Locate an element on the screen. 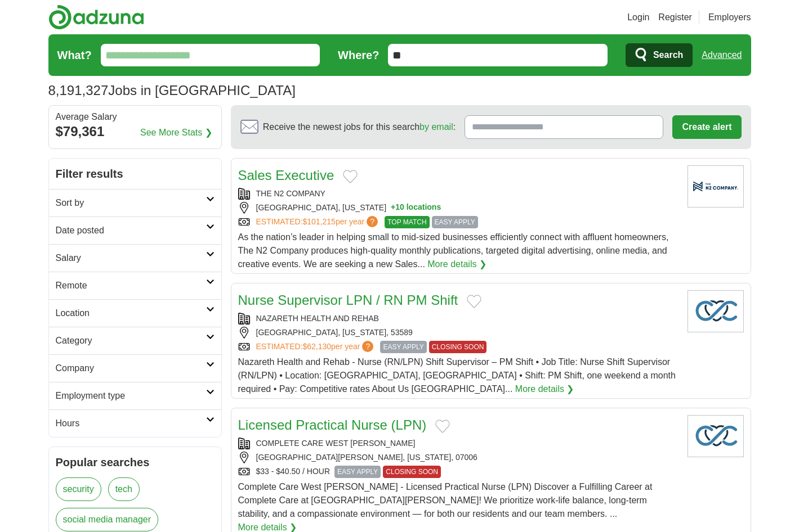 Image resolution: width=799 pixels, height=532 pixels. h2: Hours is located at coordinates (130, 423).